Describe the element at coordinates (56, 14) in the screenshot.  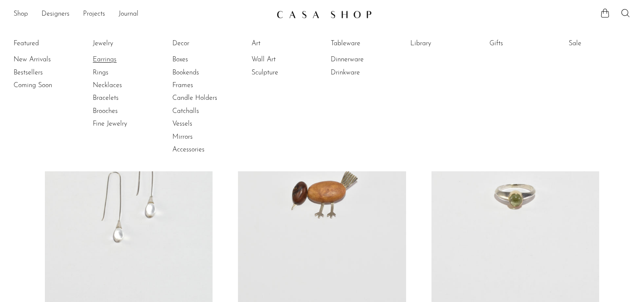
I see `a: Designers` at that location.